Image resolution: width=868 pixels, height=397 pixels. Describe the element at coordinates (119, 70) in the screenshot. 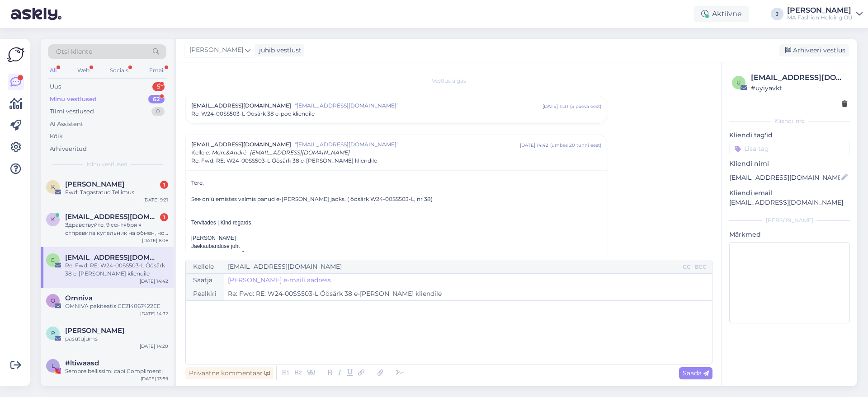

I see `div: Socials` at that location.